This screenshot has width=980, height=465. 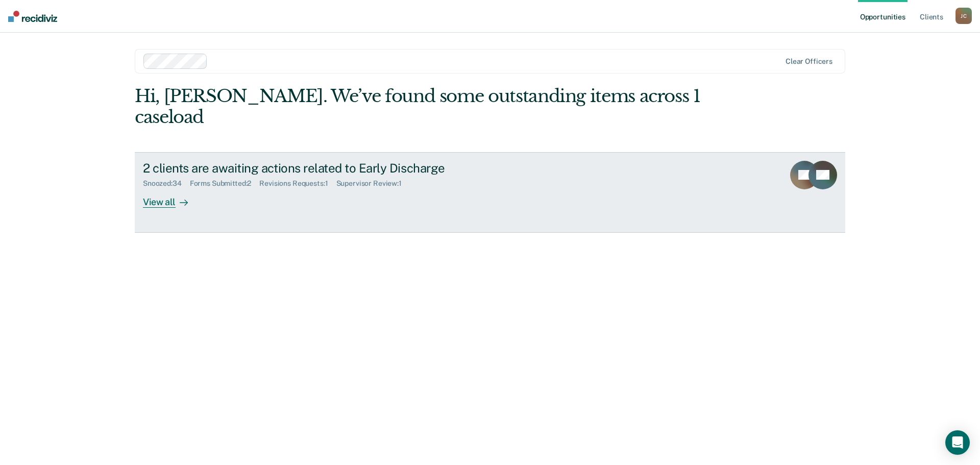 What do you see at coordinates (373, 183) in the screenshot?
I see `div: Supervisor Review : 1` at bounding box center [373, 183].